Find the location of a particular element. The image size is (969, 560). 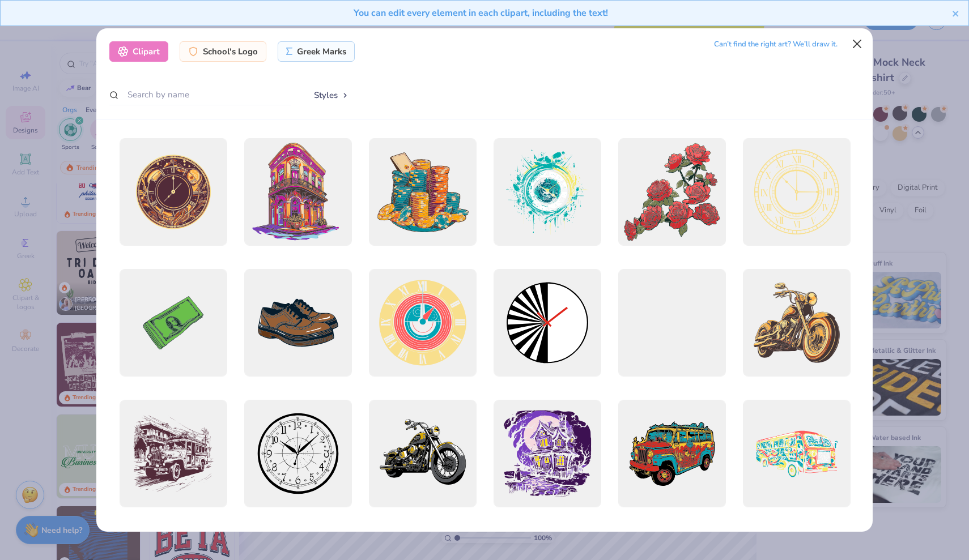

div: You can edit every element in each clipart, including the text! is located at coordinates (481, 13).